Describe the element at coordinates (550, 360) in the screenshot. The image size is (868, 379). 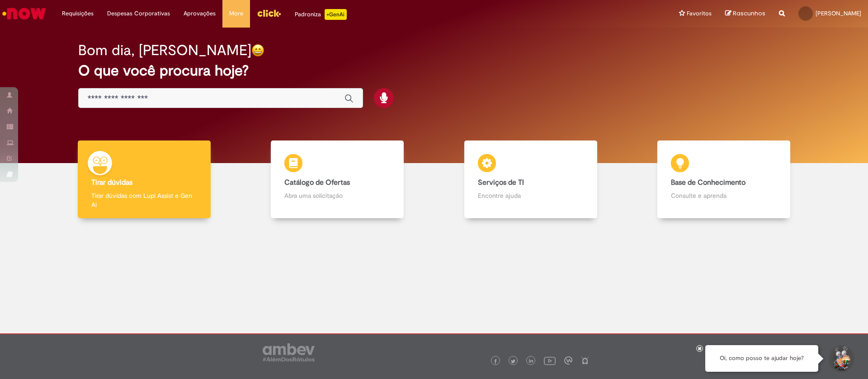
I see `img: logo_footer_youtube.png` at that location.